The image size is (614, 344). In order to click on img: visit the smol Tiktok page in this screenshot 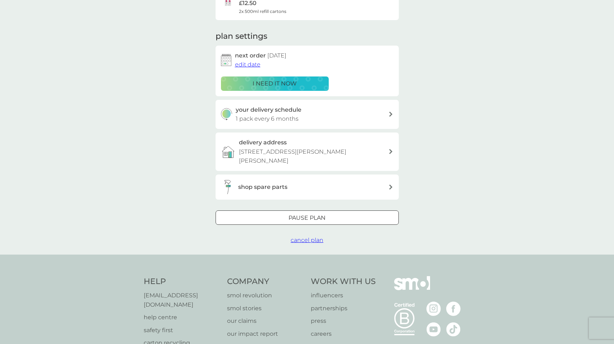, I will do `click(453, 329)`.